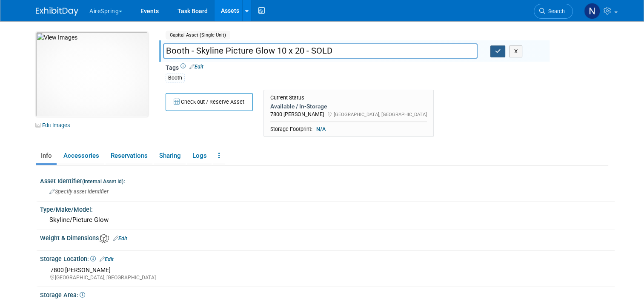 The width and height of the screenshot is (644, 301). Describe the element at coordinates (327, 180) in the screenshot. I see `div: Asset Identifier :` at that location.